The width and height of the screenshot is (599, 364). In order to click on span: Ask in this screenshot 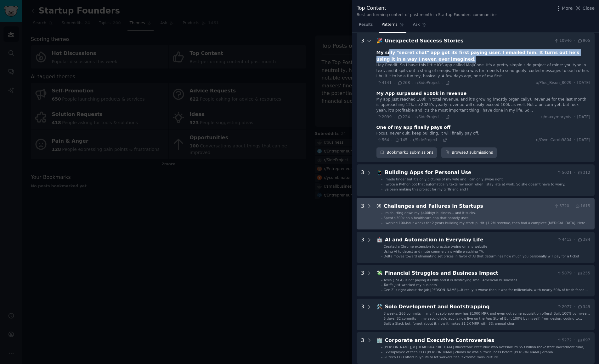, I will do `click(417, 25)`.